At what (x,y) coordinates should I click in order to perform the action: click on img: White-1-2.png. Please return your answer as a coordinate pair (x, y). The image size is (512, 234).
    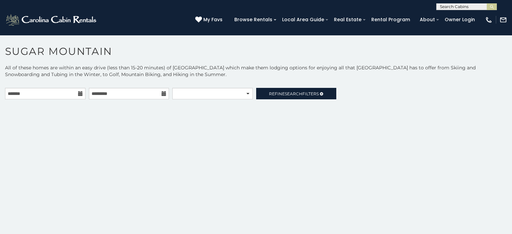
    Looking at the image, I should click on (52, 20).